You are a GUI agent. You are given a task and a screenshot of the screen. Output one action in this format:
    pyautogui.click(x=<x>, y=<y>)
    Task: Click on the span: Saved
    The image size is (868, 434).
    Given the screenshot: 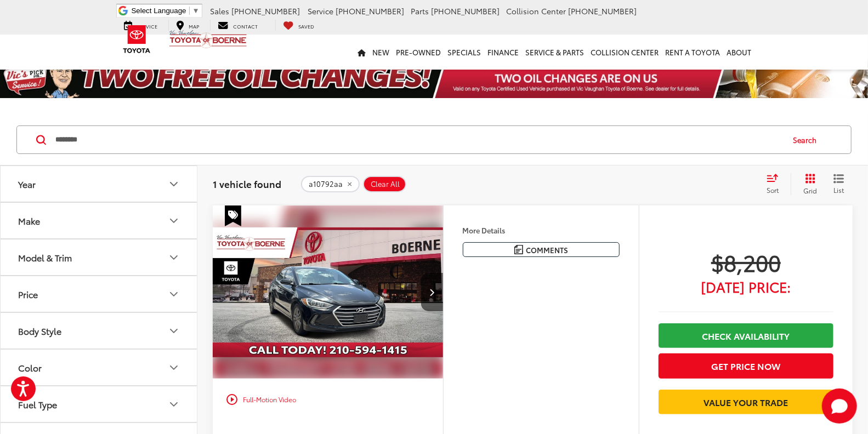 What is the action you would take?
    pyautogui.click(x=307, y=26)
    